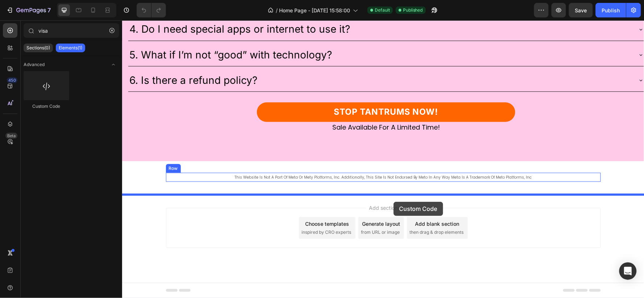 This screenshot has width=644, height=298. What do you see at coordinates (611, 10) in the screenshot?
I see `button: Publish` at bounding box center [611, 10].